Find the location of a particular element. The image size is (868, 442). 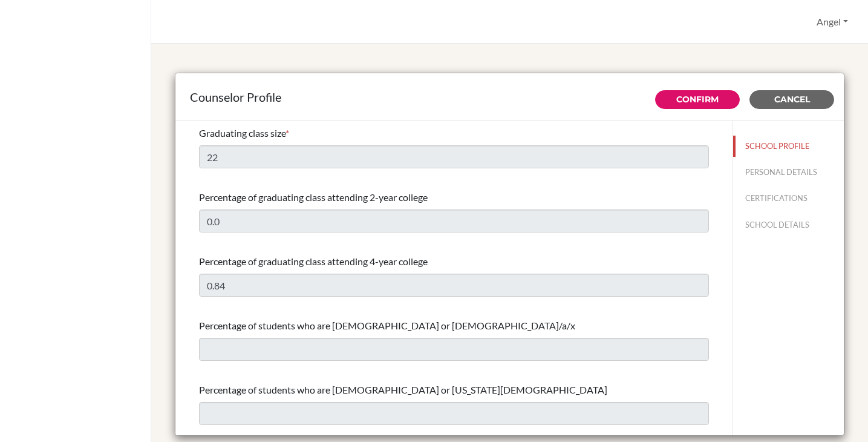

button: PERSONAL DETAILS is located at coordinates (789, 172).